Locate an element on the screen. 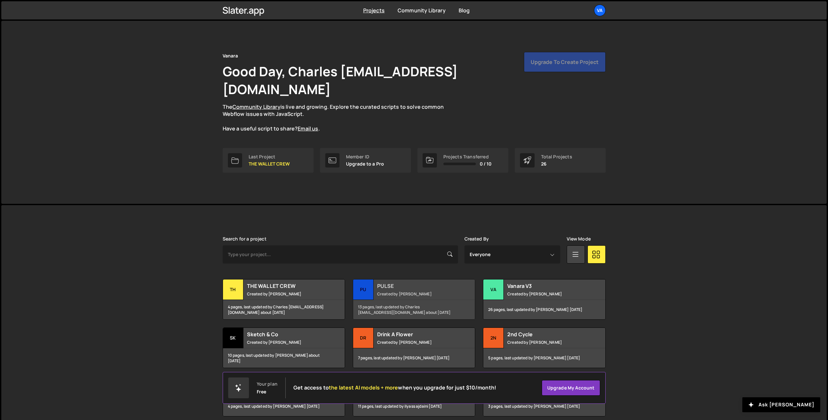  h2: Vanara V3 is located at coordinates (546, 286).